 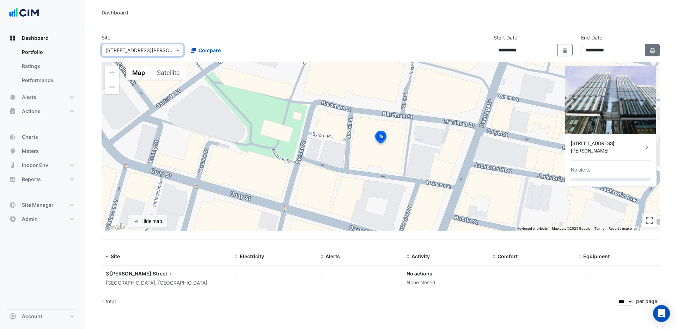 I want to click on button: Show satellite imagery, so click(x=168, y=73).